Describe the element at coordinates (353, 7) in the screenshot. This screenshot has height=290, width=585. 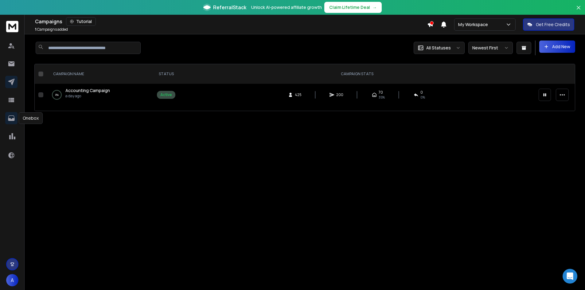
I see `button: Claim Lifetime Deal→` at that location.